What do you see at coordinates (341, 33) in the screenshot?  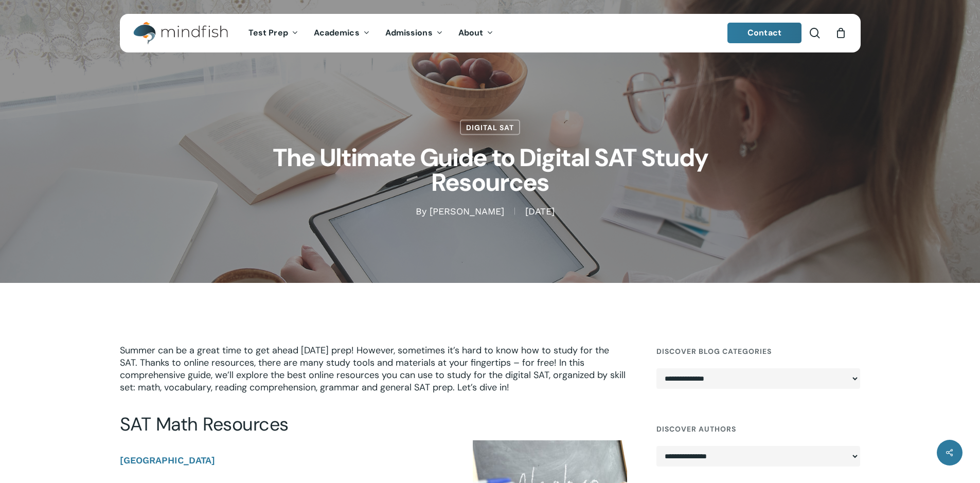 I see `a: Academics` at bounding box center [341, 33].